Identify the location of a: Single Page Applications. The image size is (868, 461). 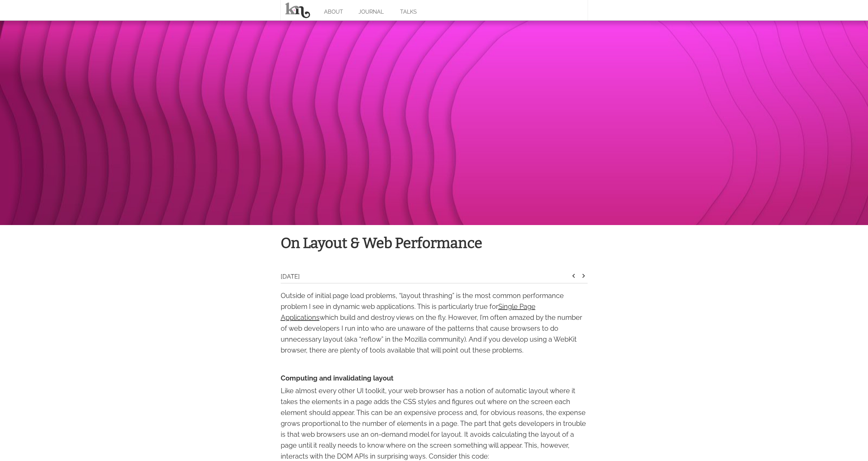
(408, 312).